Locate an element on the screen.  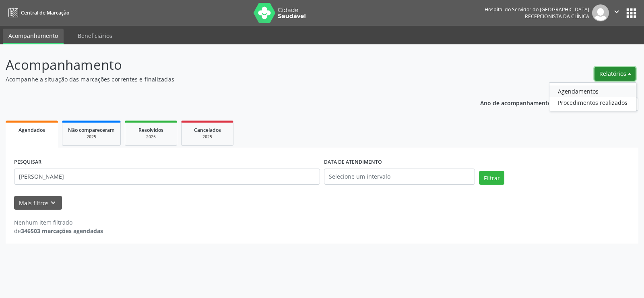
span: Resolvidos is located at coordinates (151, 130).